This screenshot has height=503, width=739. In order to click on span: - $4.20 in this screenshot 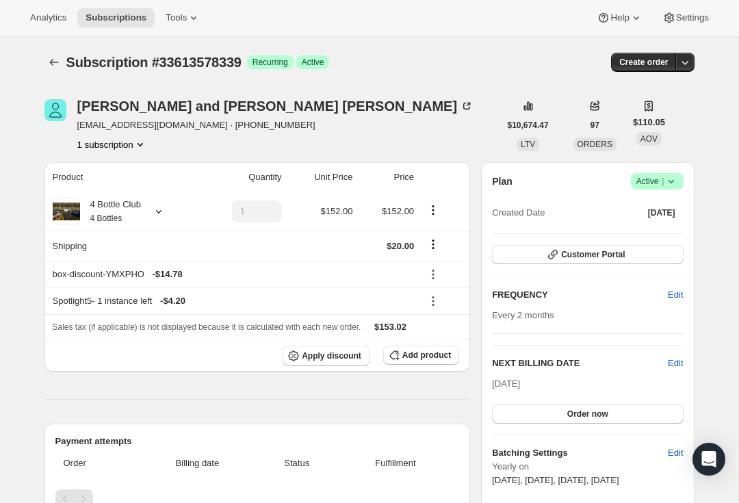, I will do `click(173, 301)`.